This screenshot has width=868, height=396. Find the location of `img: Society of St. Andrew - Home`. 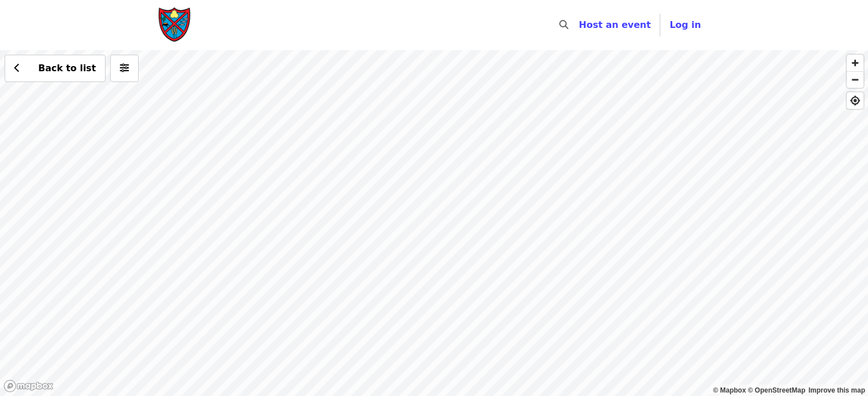

img: Society of St. Andrew - Home is located at coordinates (175, 25).